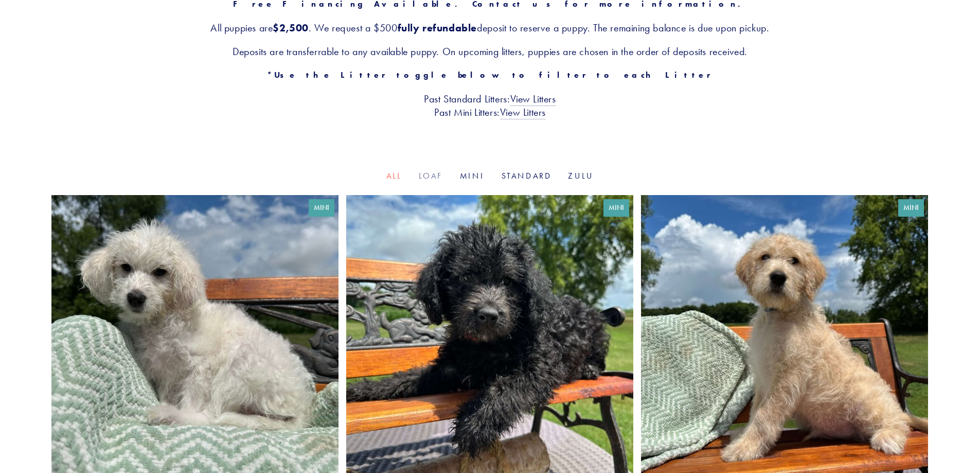 The image size is (980, 473). What do you see at coordinates (490, 51) in the screenshot?
I see `h3: Deposits are transferrable to any available puppy. On upcoming litters, puppies are chosen in the...` at bounding box center [490, 51].